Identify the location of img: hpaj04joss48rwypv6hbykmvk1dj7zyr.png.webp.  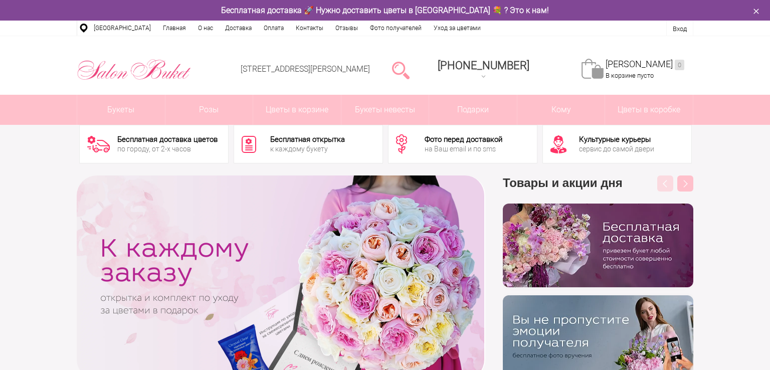
(598, 245).